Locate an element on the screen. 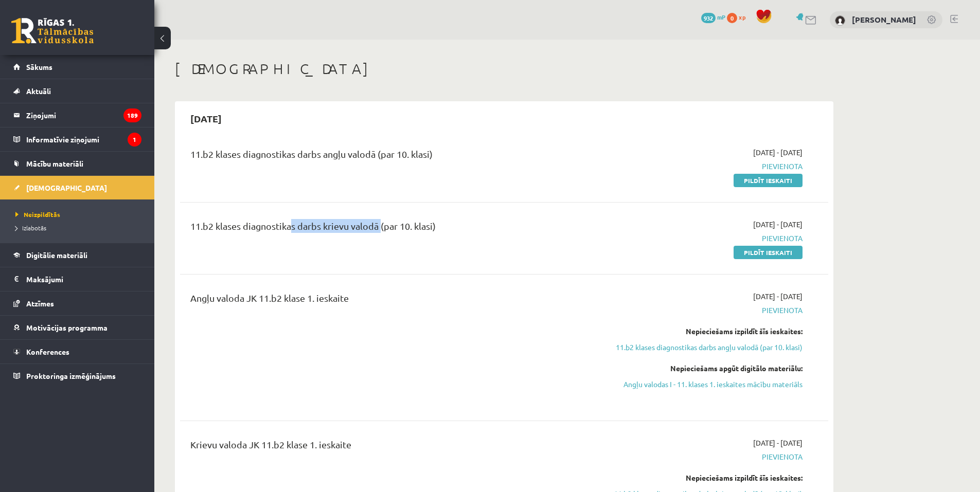 Image resolution: width=980 pixels, height=492 pixels. a: Motivācijas programma is located at coordinates (77, 328).